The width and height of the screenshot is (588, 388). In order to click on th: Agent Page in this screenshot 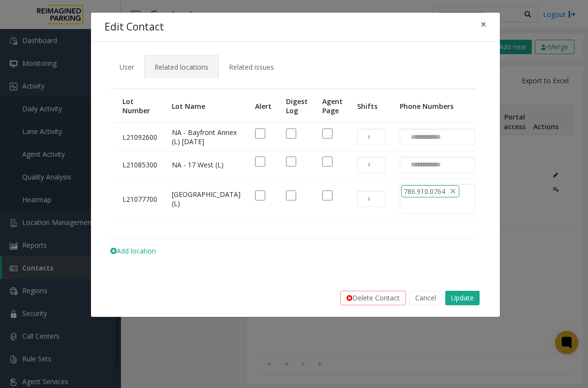, I will do `click(333, 106)`.